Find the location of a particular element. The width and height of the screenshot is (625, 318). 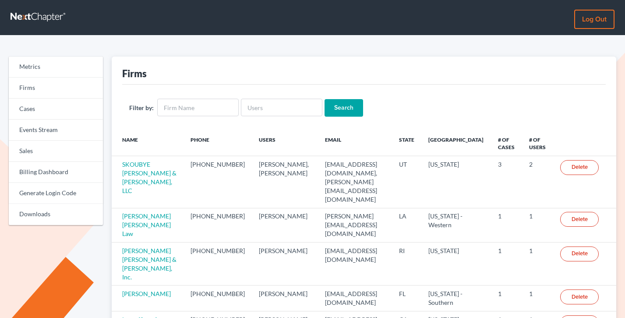

td: RI is located at coordinates (407, 264).